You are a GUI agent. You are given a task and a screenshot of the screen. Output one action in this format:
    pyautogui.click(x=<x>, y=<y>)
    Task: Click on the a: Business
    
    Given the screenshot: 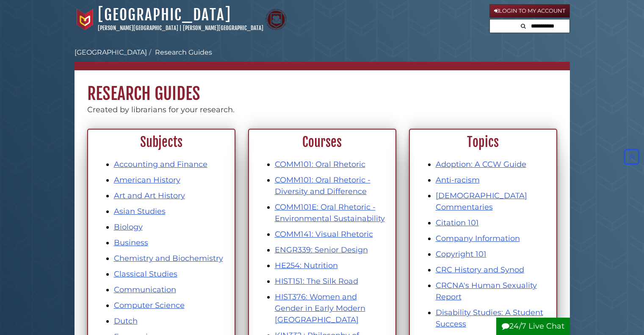 What is the action you would take?
    pyautogui.click(x=131, y=243)
    